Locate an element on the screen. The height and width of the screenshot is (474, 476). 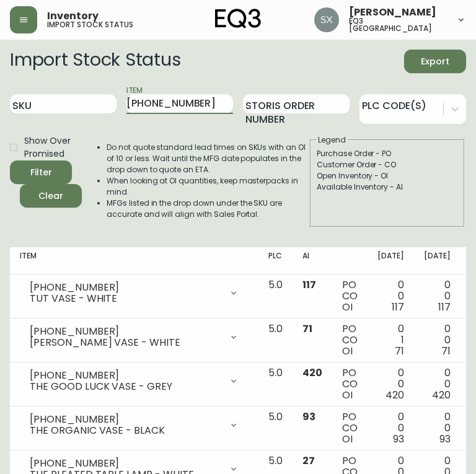
button: Export is located at coordinates (435, 61).